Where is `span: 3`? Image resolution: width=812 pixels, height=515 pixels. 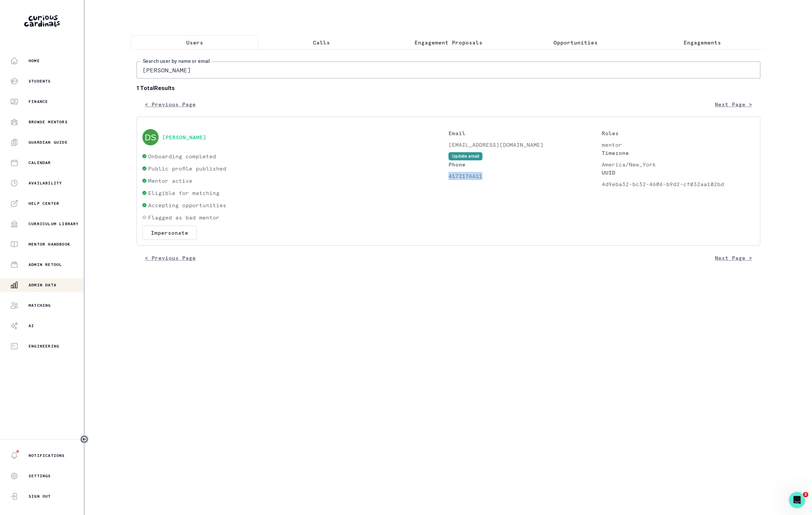 span: 3 is located at coordinates (806, 494).